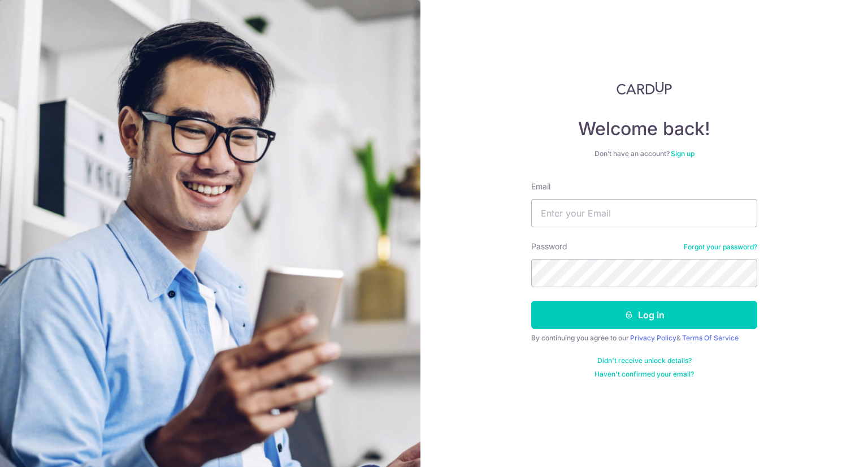 The image size is (868, 467). Describe the element at coordinates (721, 247) in the screenshot. I see `a: Forgot your password?` at that location.